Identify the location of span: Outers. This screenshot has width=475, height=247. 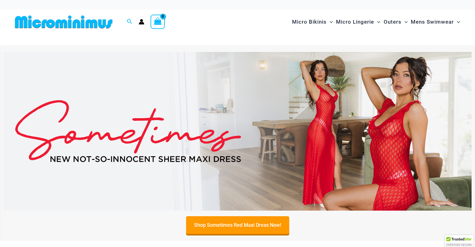
(392, 22).